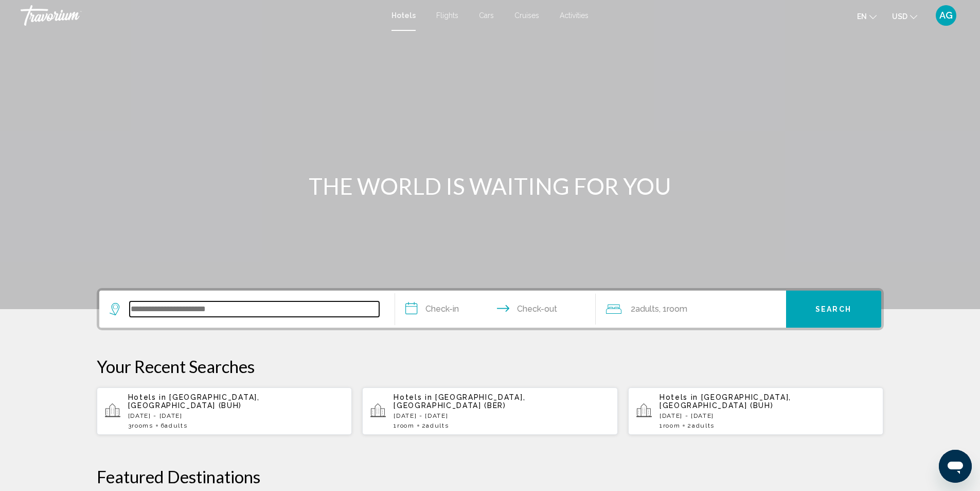 The width and height of the screenshot is (980, 491). I want to click on a: Cruises, so click(527, 15).